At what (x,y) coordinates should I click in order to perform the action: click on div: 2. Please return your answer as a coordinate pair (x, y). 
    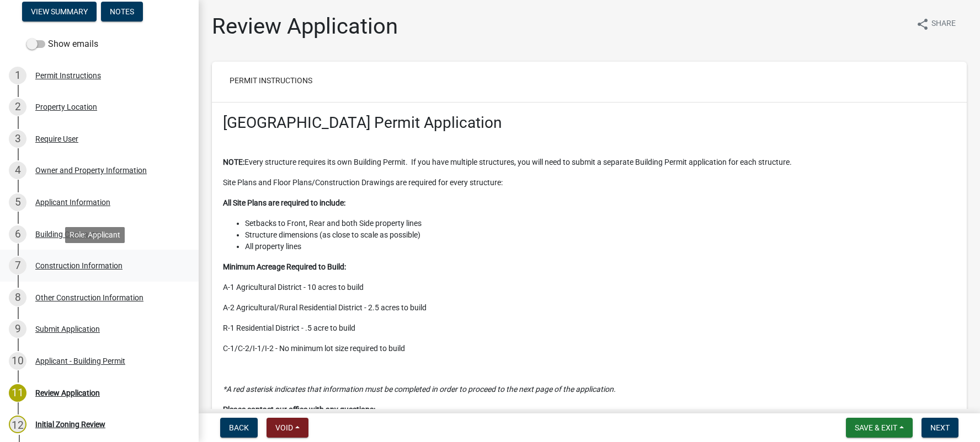
    Looking at the image, I should click on (18, 107).